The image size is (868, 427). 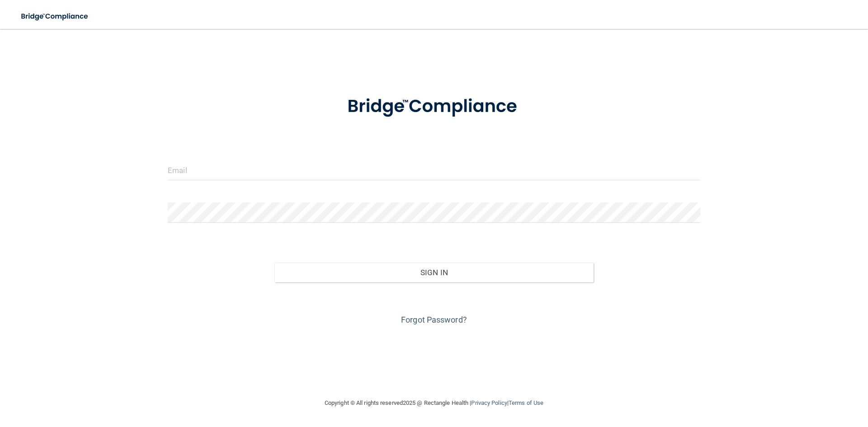 I want to click on a: Forgot Password?, so click(x=434, y=320).